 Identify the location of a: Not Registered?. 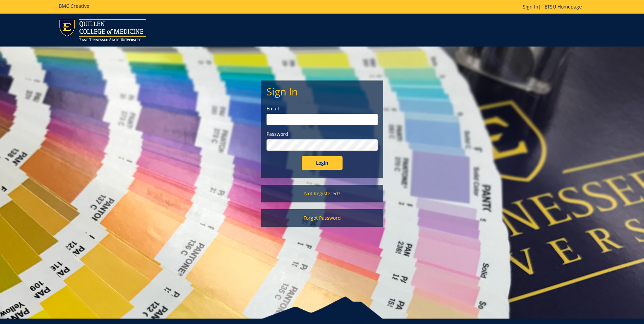
(322, 194).